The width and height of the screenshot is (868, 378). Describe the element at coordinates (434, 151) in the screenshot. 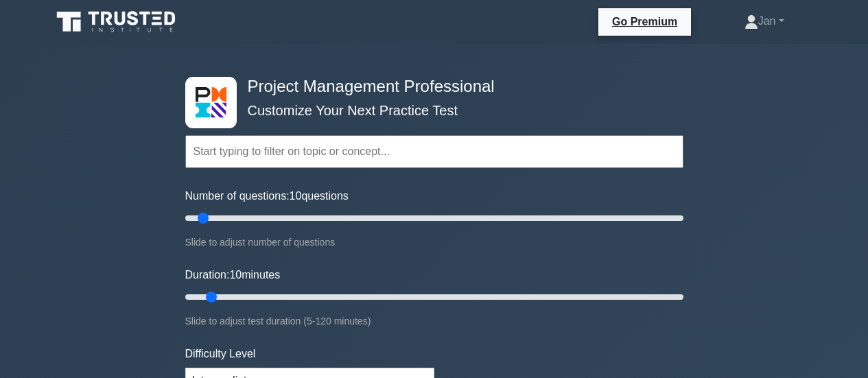

I see `input: Start typing to filter on topic or concept...` at that location.